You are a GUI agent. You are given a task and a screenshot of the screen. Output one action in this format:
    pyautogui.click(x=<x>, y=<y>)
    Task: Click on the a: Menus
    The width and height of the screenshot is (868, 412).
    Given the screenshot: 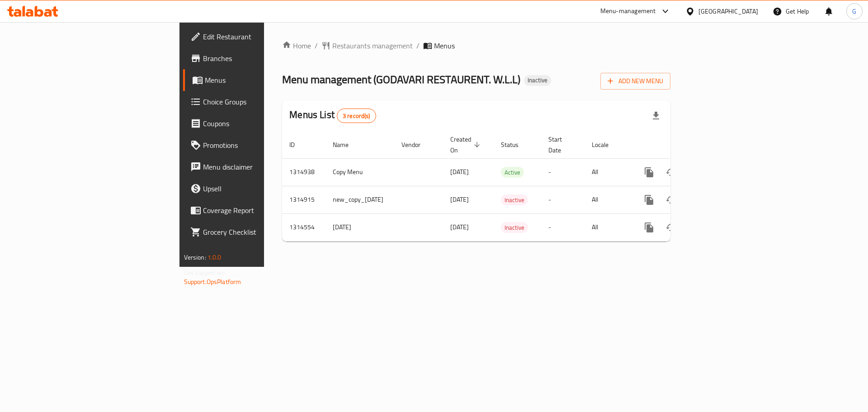 What is the action you would take?
    pyautogui.click(x=254, y=80)
    